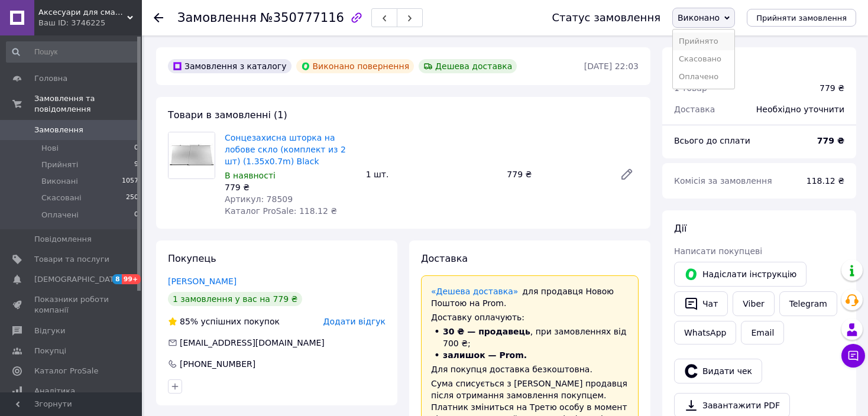  What do you see at coordinates (130, 181) in the screenshot?
I see `span: 1057` at bounding box center [130, 181].